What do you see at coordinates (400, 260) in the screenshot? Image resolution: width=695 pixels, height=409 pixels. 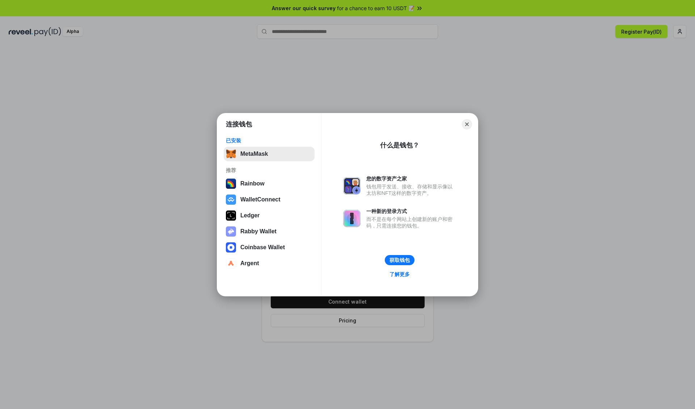 I see `button: 获取钱包` at bounding box center [400, 260].